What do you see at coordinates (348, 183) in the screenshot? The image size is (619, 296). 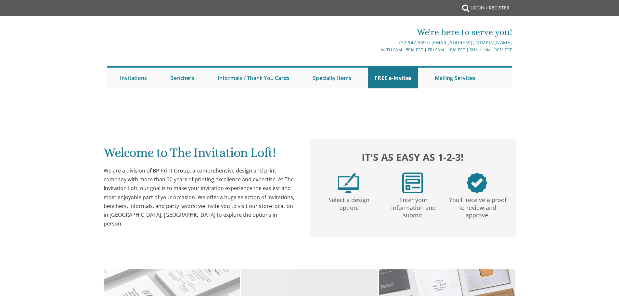 I see `img: step1.png` at bounding box center [348, 183].